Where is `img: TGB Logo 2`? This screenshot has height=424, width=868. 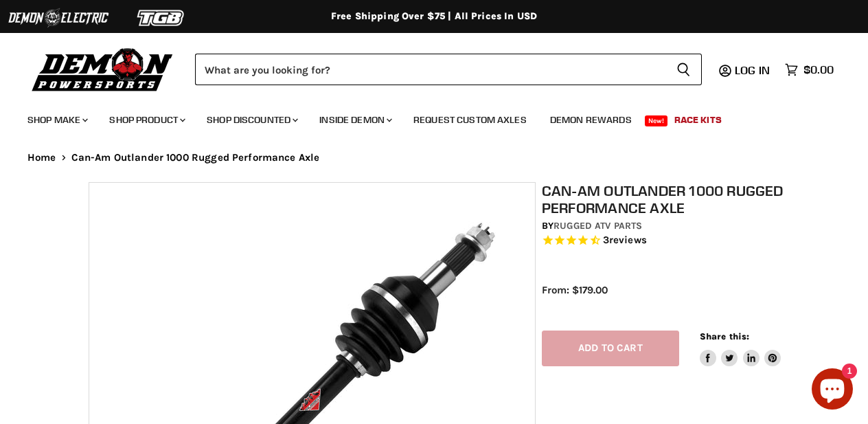
img: TGB Logo 2 is located at coordinates (161, 18).